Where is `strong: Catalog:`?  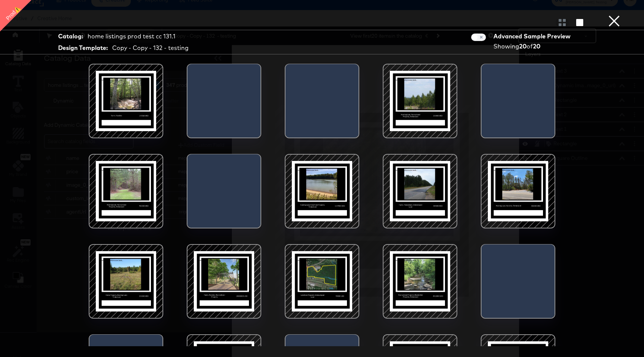
strong: Catalog: is located at coordinates (70, 36).